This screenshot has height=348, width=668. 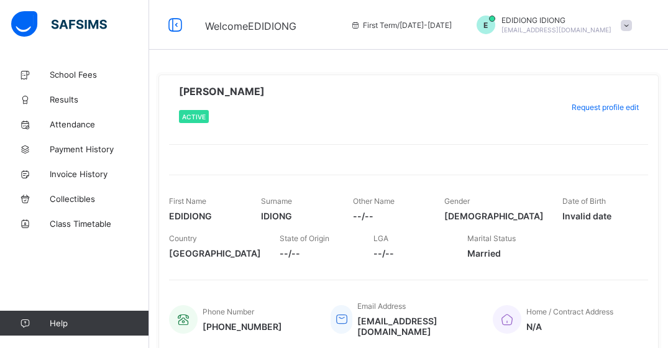 What do you see at coordinates (401, 25) in the screenshot?
I see `span: session/term information` at bounding box center [401, 25].